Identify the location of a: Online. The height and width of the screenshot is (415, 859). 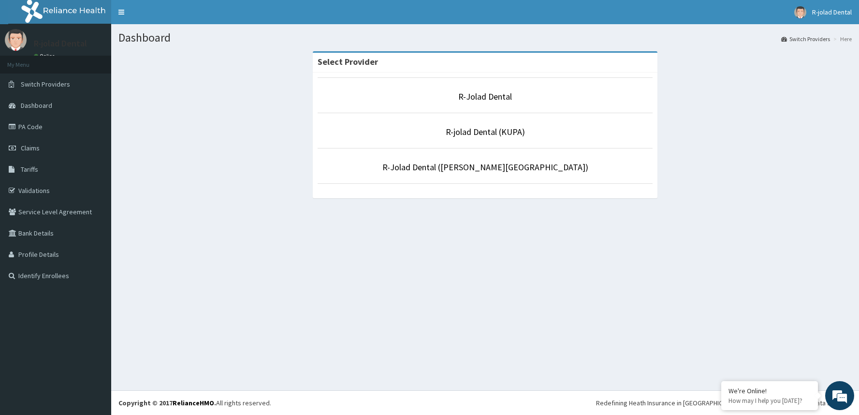
(45, 56).